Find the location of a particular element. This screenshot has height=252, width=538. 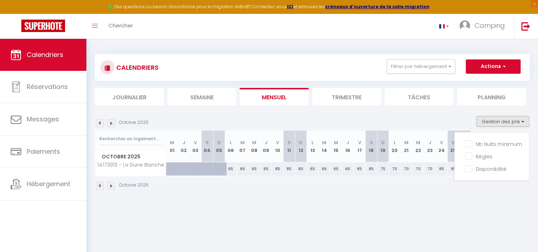

div: 75 is located at coordinates (383, 169).